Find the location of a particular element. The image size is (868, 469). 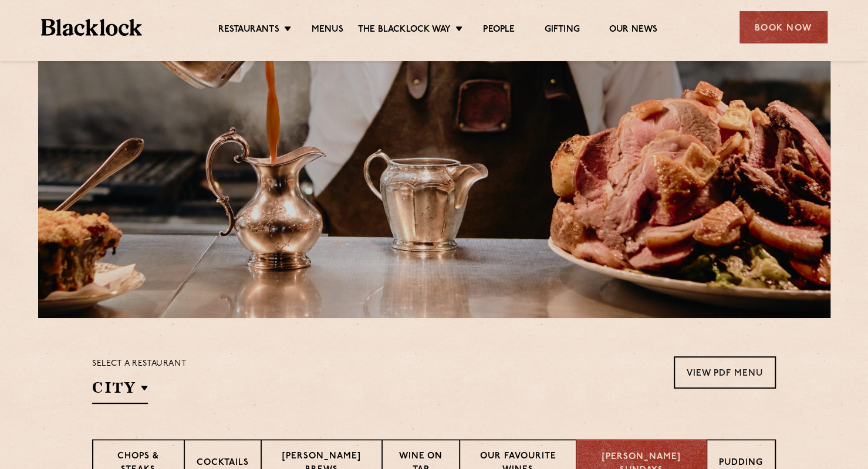

a: Restaurants is located at coordinates (249, 30).